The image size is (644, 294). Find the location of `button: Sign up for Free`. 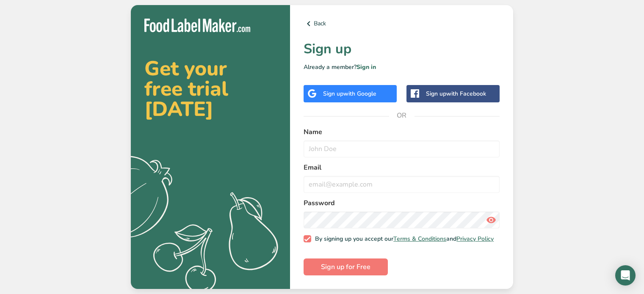

button: Sign up for Free is located at coordinates (346, 267).